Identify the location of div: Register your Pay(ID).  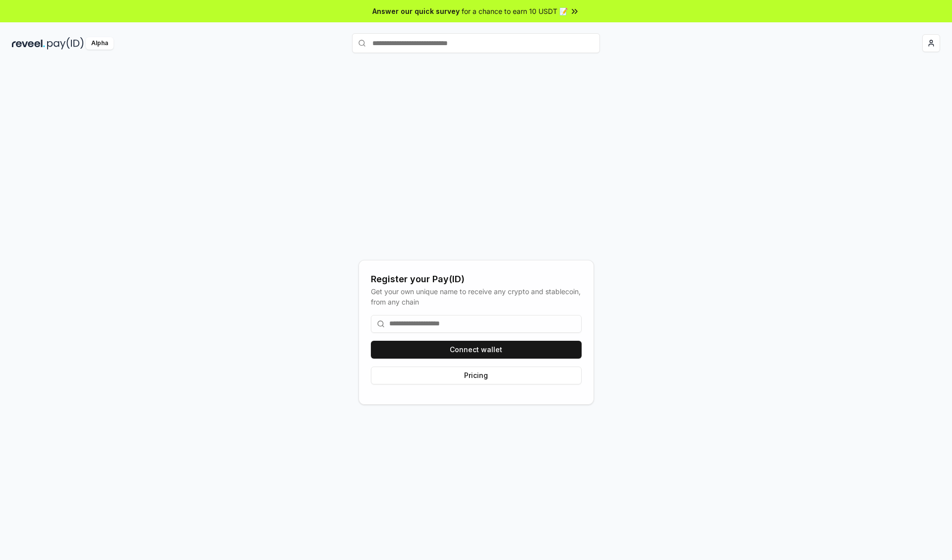
(476, 279).